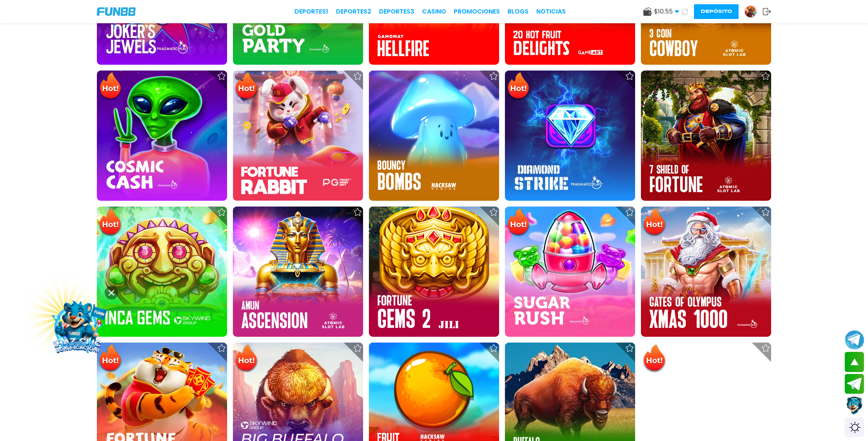 The image size is (868, 441). What do you see at coordinates (854, 340) in the screenshot?
I see `button: Join telegram channel` at bounding box center [854, 340].